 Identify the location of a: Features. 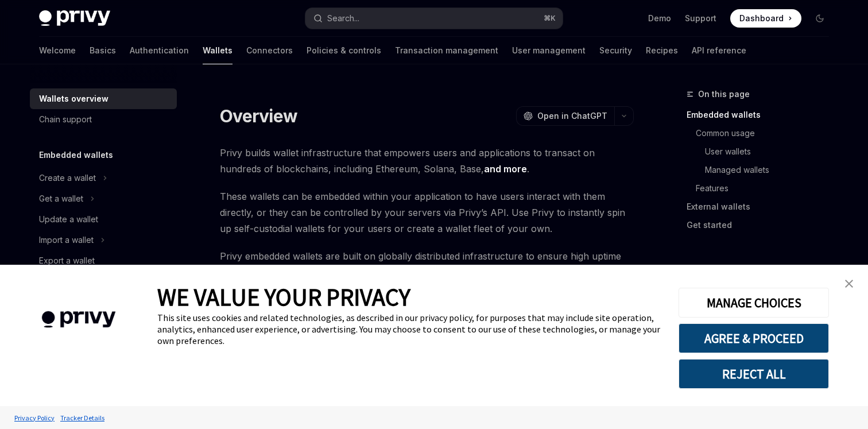
(768, 188).